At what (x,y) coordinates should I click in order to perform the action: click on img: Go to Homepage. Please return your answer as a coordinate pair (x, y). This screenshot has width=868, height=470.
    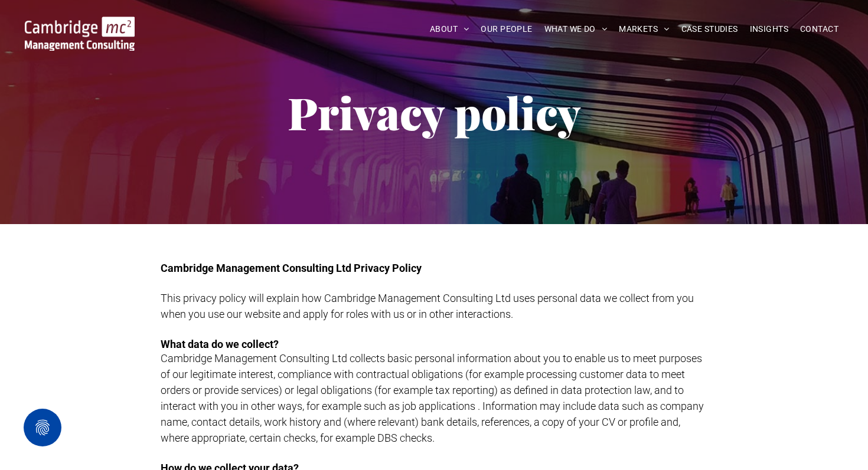
    Looking at the image, I should click on (80, 34).